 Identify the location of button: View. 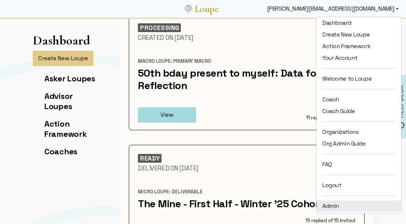
(167, 115).